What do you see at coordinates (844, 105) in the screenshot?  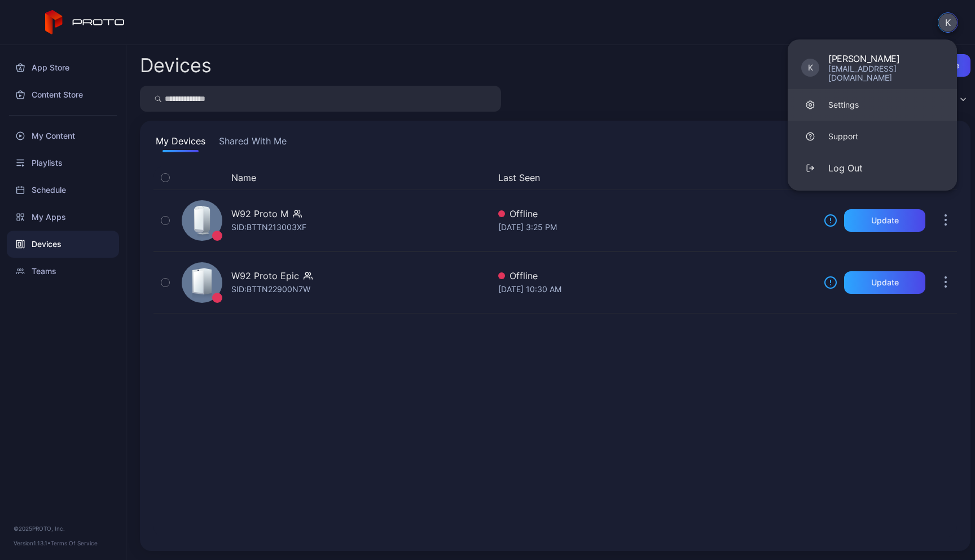 I see `div: Settings` at bounding box center [844, 105].